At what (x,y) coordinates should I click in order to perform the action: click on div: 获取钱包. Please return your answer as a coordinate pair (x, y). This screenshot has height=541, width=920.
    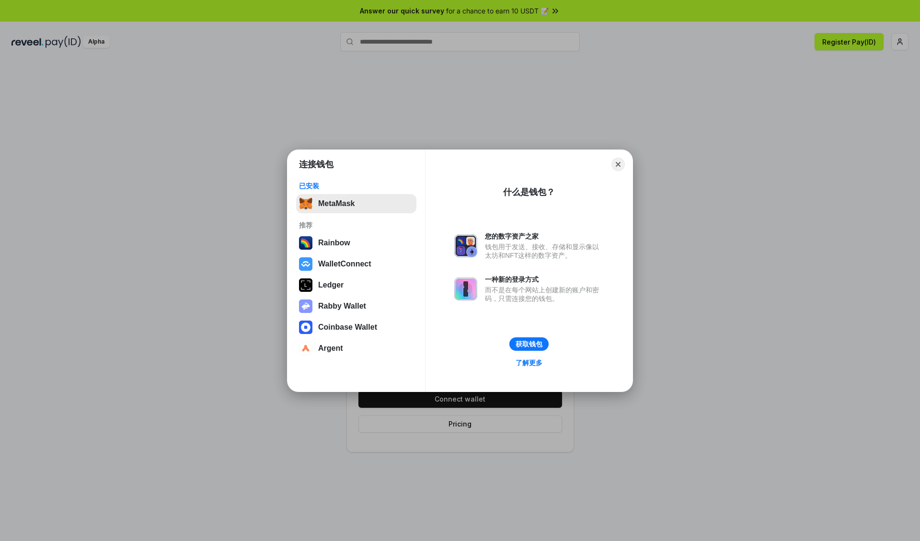
    Looking at the image, I should click on (529, 344).